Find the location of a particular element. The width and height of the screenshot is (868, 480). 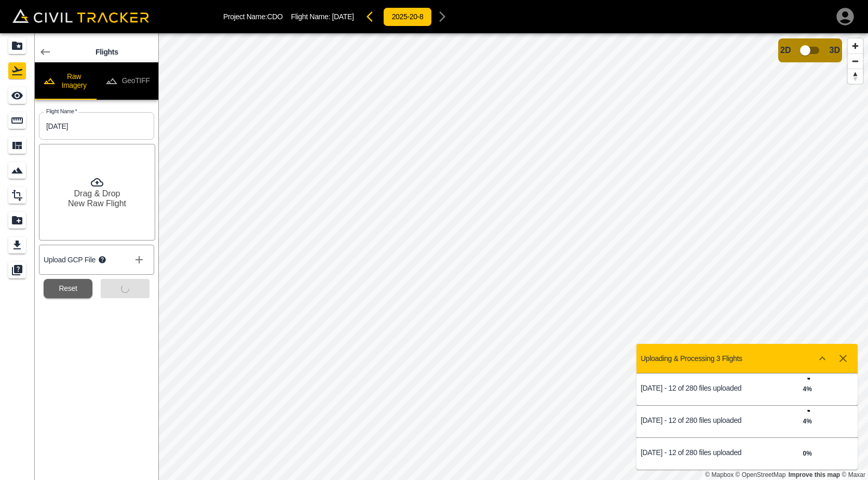

button: 2025-20-8 is located at coordinates (408, 17).